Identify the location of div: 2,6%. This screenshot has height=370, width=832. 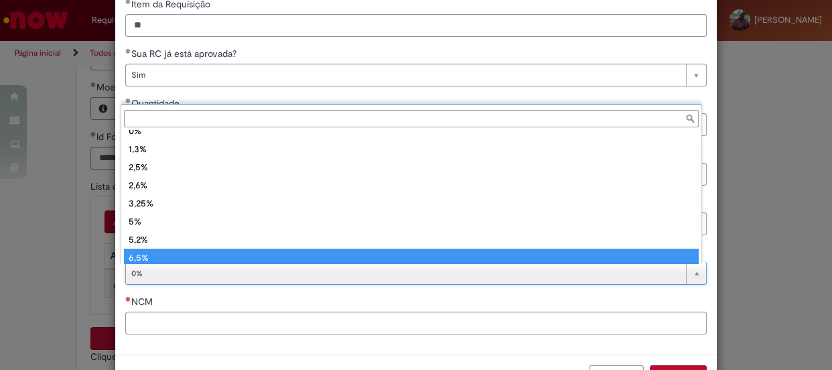
(411, 185).